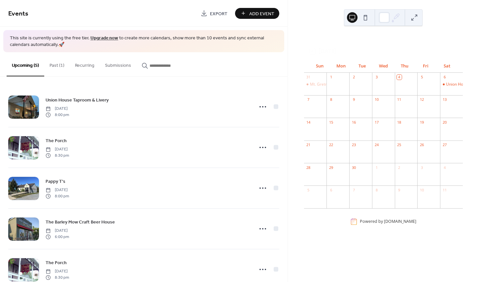 The height and width of the screenshot is (282, 479). What do you see at coordinates (445, 145) in the screenshot?
I see `div: 27` at bounding box center [445, 145].